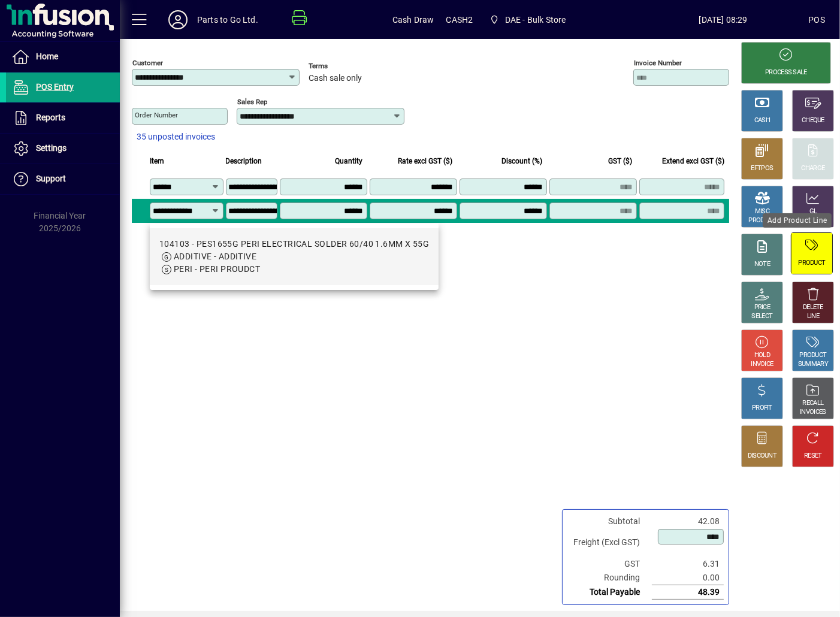 The height and width of the screenshot is (617, 840). What do you see at coordinates (620, 161) in the screenshot?
I see `span: GST ($)` at bounding box center [620, 161].